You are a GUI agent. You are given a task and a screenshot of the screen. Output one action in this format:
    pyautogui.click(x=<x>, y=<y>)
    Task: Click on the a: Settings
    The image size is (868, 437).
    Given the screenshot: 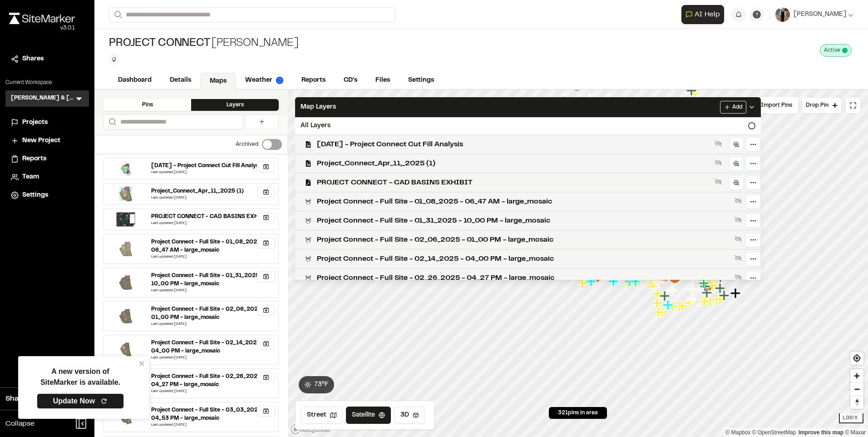 What is the action you would take?
    pyautogui.click(x=421, y=80)
    